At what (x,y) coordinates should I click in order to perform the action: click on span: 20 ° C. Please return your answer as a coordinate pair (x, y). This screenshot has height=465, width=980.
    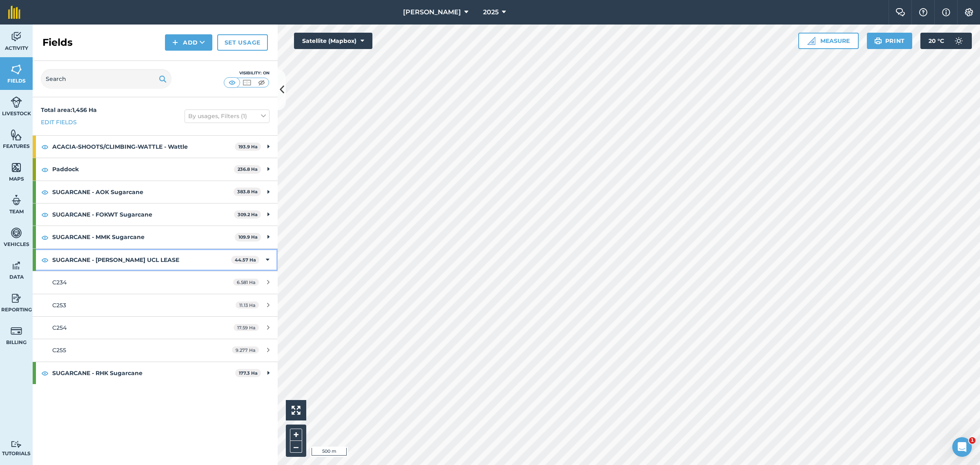
    Looking at the image, I should click on (937, 41).